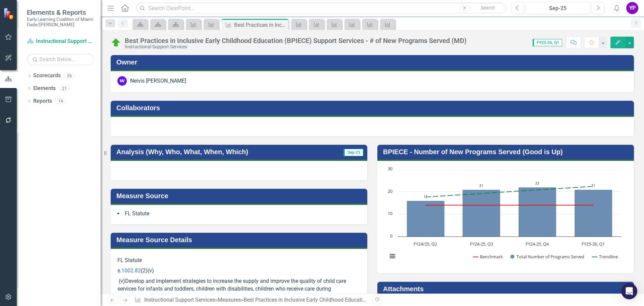  I want to click on a: Measures, so click(229, 299).